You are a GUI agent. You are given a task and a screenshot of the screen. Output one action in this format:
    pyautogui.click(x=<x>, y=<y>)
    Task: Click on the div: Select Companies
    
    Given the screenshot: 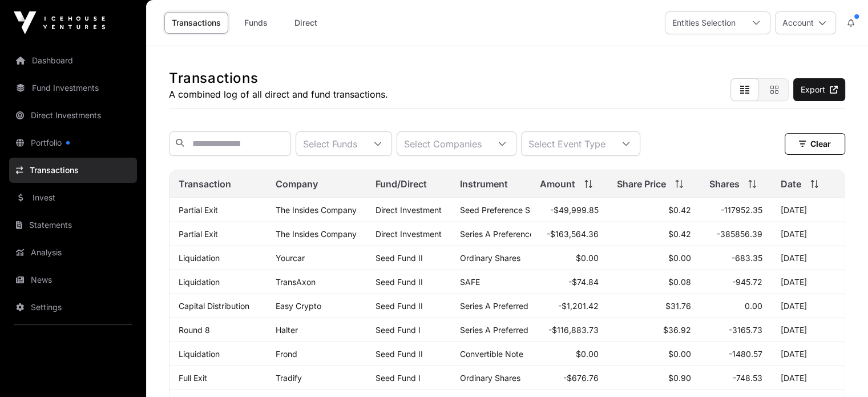 What is the action you would take?
    pyautogui.click(x=442, y=143)
    